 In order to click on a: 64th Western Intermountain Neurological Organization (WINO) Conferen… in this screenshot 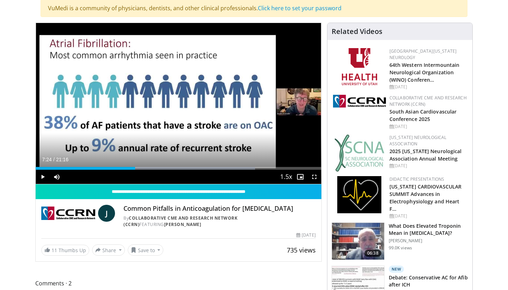, I will do `click(425, 72)`.